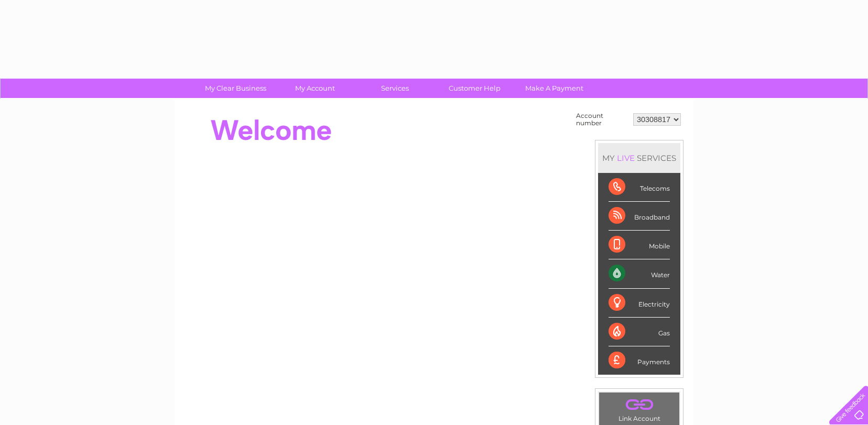 This screenshot has width=868, height=425. I want to click on td: Link Account, so click(639, 408).